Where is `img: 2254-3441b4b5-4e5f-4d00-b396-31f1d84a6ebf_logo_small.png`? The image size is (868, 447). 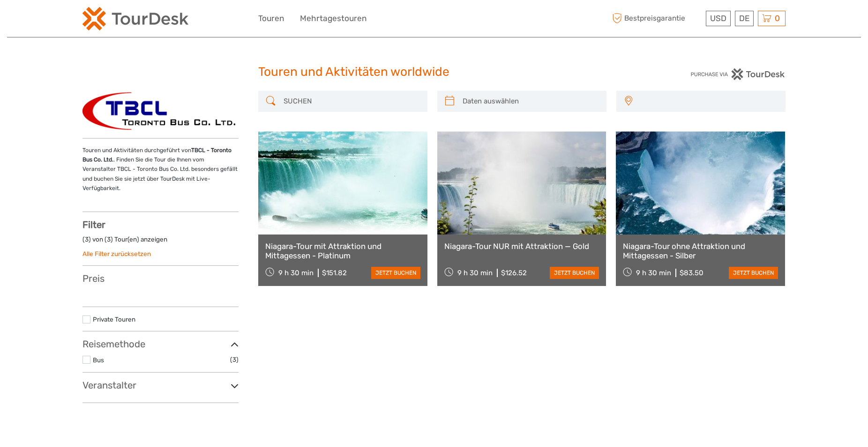
img: 2254-3441b4b5-4e5f-4d00-b396-31f1d84a6ebf_logo_small.png is located at coordinates (135, 19).